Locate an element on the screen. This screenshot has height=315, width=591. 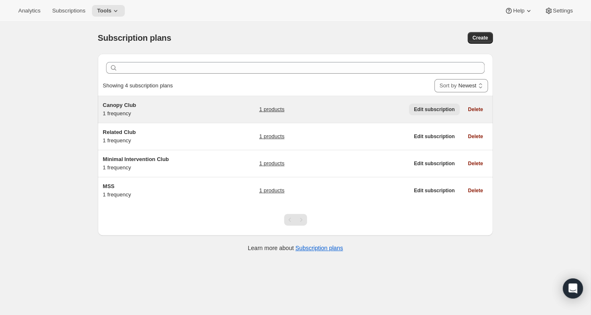
span: Settings is located at coordinates (563, 11).